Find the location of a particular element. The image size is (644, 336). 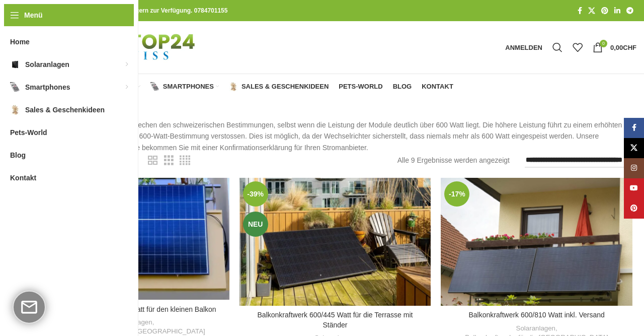

a: Smartphones is located at coordinates (185, 87).